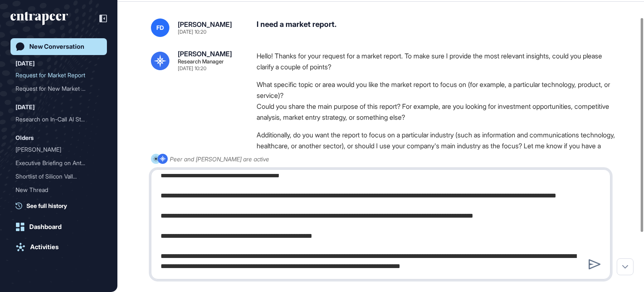  Describe the element at coordinates (58, 120) in the screenshot. I see `div: Research on In-Call AI Startups Addressing U.S. Telecommunications Market` at that location.